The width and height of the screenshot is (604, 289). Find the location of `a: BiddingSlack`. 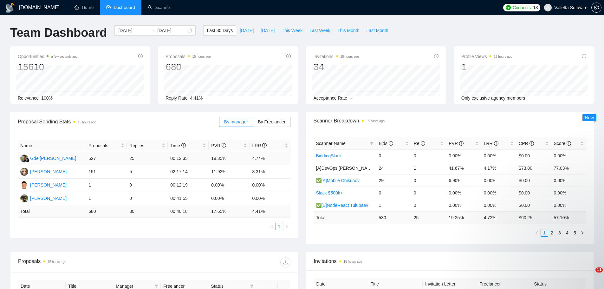

a: BiddingSlack is located at coordinates (329, 156).